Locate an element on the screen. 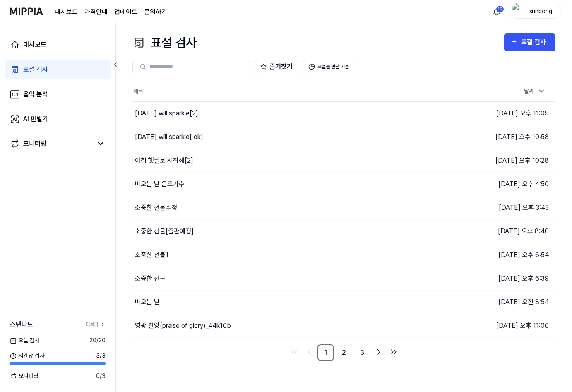 The width and height of the screenshot is (572, 392). div: AI 판별기 is located at coordinates (35, 119).